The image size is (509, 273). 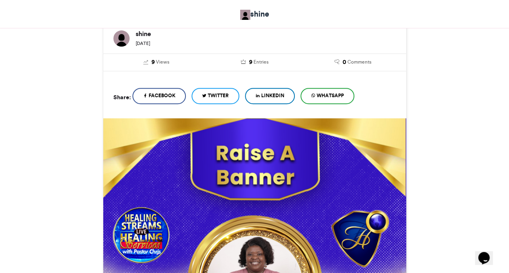 What do you see at coordinates (218, 96) in the screenshot?
I see `span: Twitter` at bounding box center [218, 96].